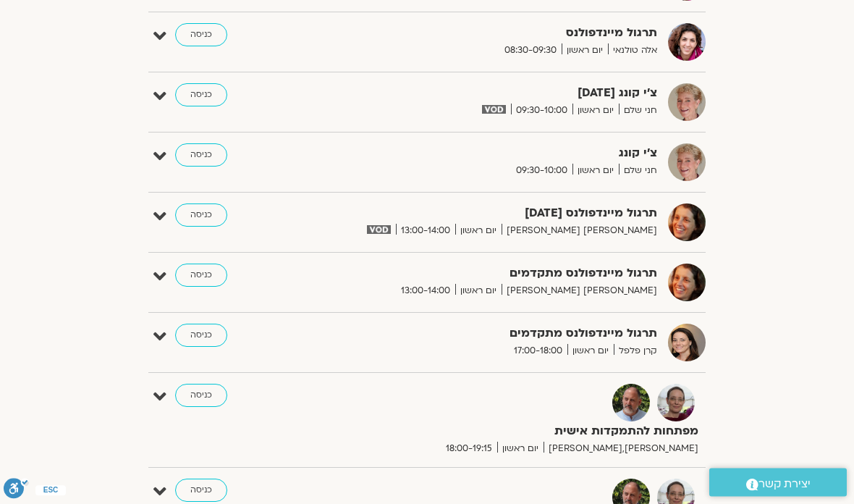 The image size is (854, 504). Describe the element at coordinates (784, 483) in the screenshot. I see `span: יצירת קשר` at that location.